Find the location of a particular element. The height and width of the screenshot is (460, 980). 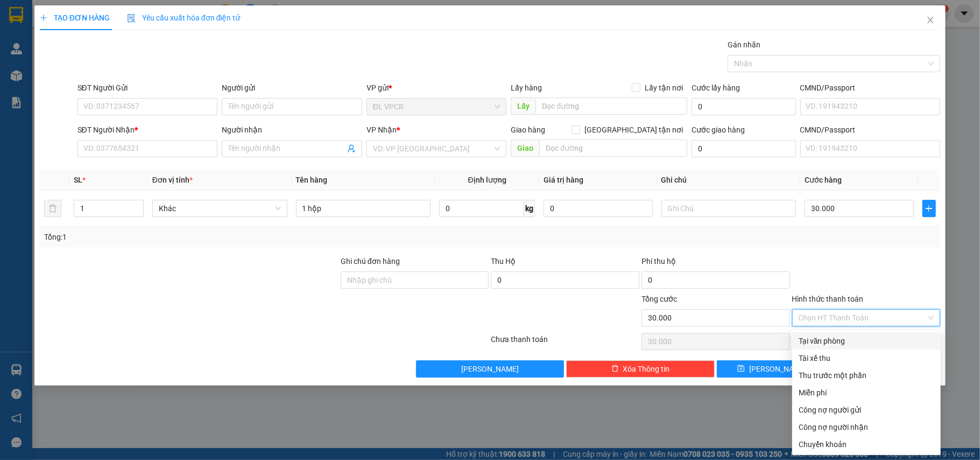

div: Cước gửi hàng sẽ được ghi vào công nợ của người gửi is located at coordinates (867, 410).